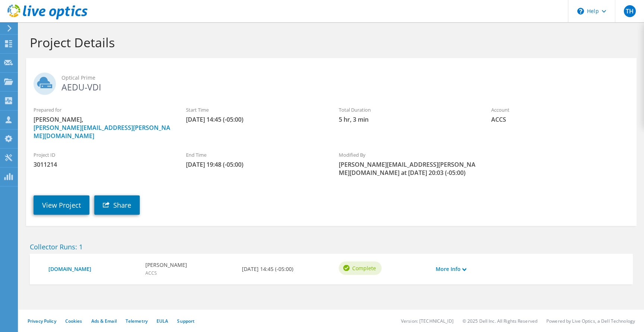 This screenshot has width=644, height=332. Describe the element at coordinates (331, 82) in the screenshot. I see `h2: AEDU-VDI` at that location.